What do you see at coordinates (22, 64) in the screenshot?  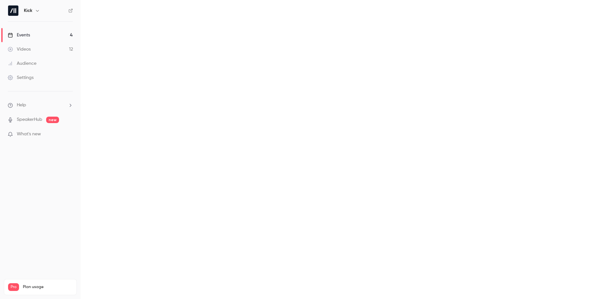 I see `div: Audience` at bounding box center [22, 64].